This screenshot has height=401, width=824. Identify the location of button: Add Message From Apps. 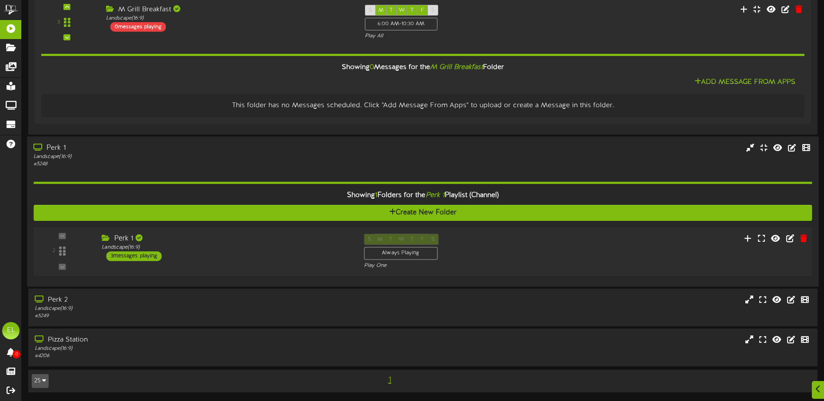
(745, 82).